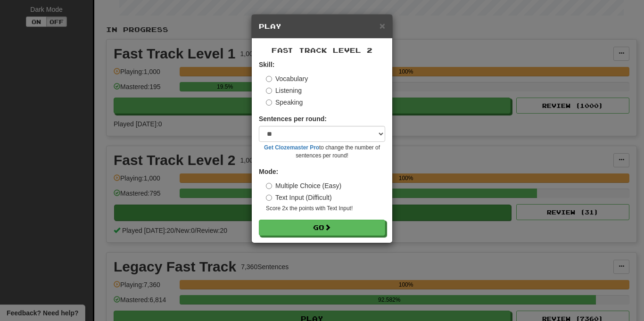  I want to click on label: Multiple Choice (Easy), so click(303, 186).